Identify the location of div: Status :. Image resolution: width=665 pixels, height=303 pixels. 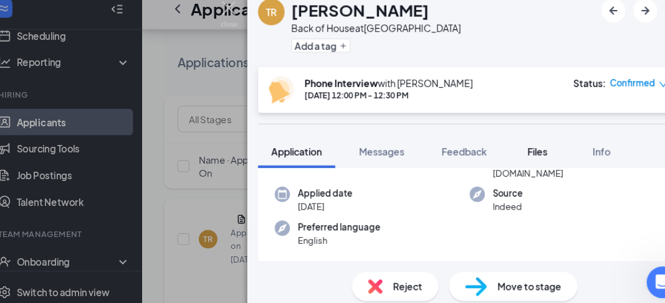
(569, 89).